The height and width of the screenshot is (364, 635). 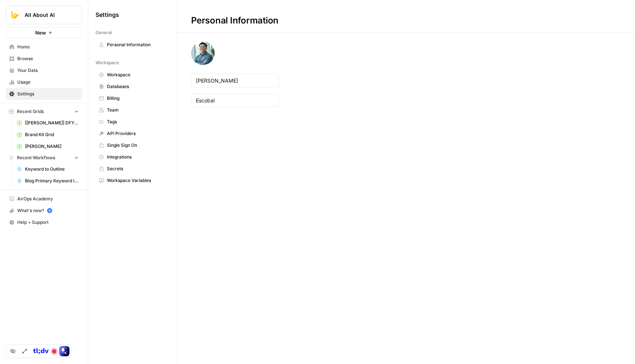 I want to click on span: Integrations, so click(x=136, y=157).